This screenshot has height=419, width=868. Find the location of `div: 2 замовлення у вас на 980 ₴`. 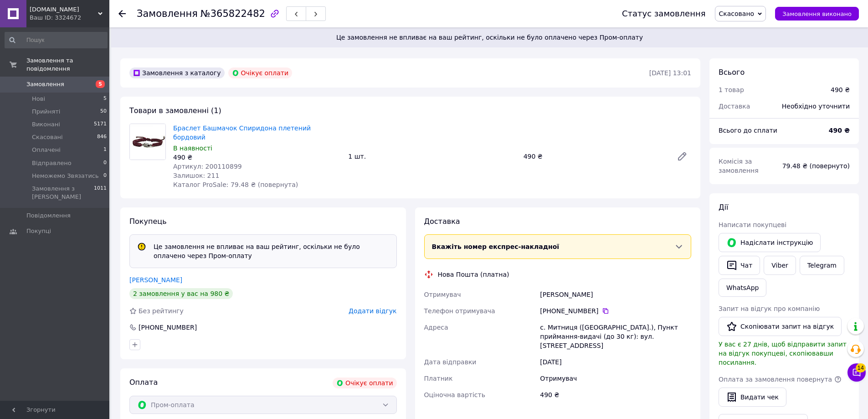

div: 2 замовлення у вас на 980 ₴ is located at coordinates (181, 293).